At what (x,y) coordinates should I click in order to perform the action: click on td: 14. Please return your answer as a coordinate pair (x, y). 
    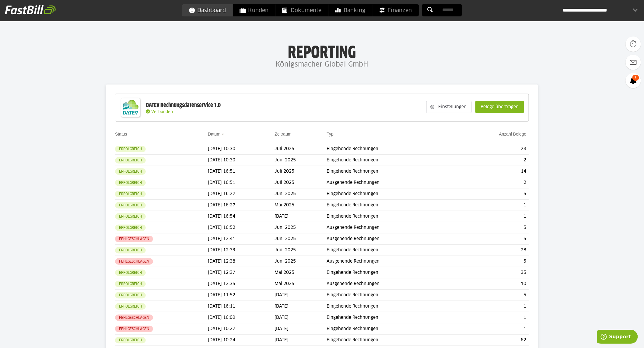
    Looking at the image, I should click on (493, 171).